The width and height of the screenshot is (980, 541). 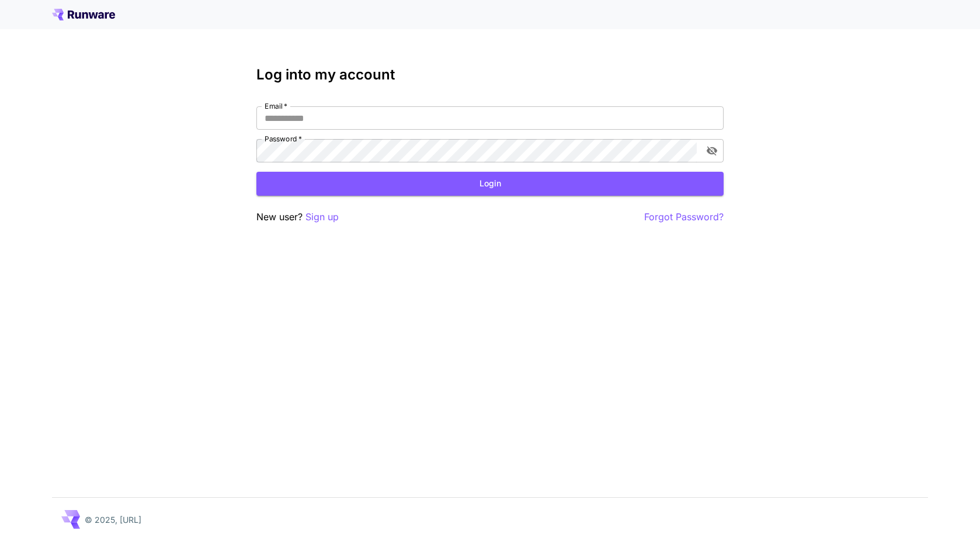 I want to click on p: Sign up, so click(x=322, y=217).